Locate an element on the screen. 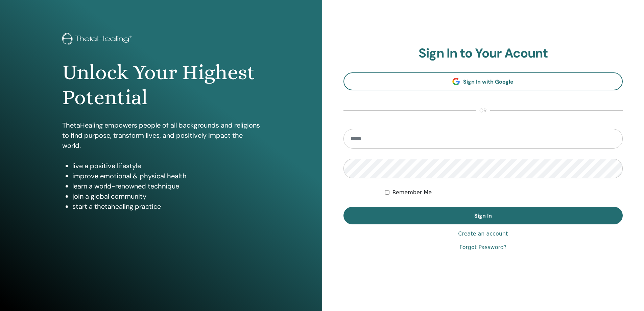  a: Create an account is located at coordinates (483, 233).